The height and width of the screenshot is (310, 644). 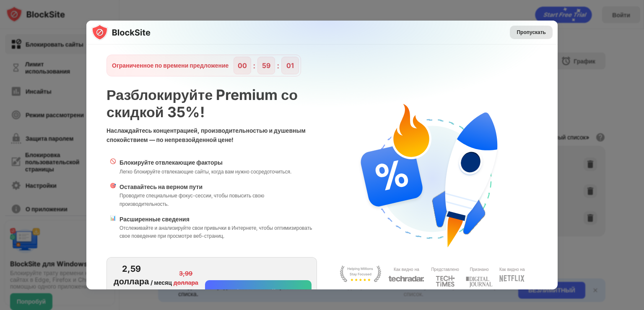 What do you see at coordinates (154, 219) in the screenshot?
I see `font: Расширенные сведения` at bounding box center [154, 219].